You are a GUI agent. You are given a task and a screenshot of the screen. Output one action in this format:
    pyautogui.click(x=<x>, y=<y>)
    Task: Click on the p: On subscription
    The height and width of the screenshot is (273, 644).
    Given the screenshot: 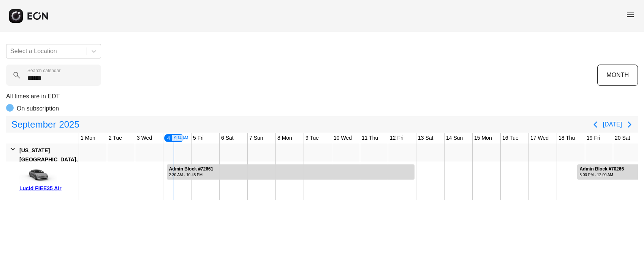 What is the action you would take?
    pyautogui.click(x=38, y=109)
    